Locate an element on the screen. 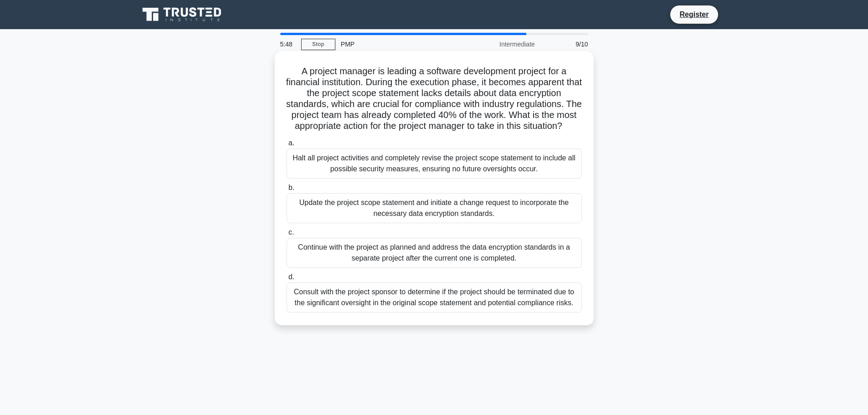  div: Halt all project activities and completely revise the project scope statement to include all poss... is located at coordinates (435, 163).